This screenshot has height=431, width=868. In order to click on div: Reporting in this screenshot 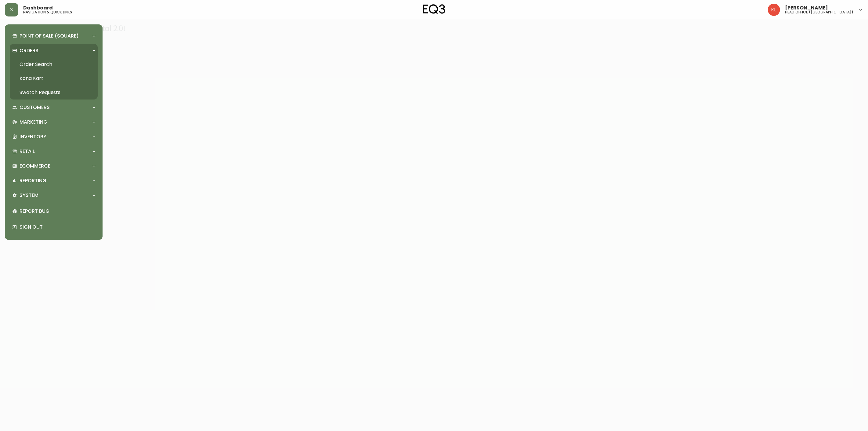, I will do `click(54, 181)`.